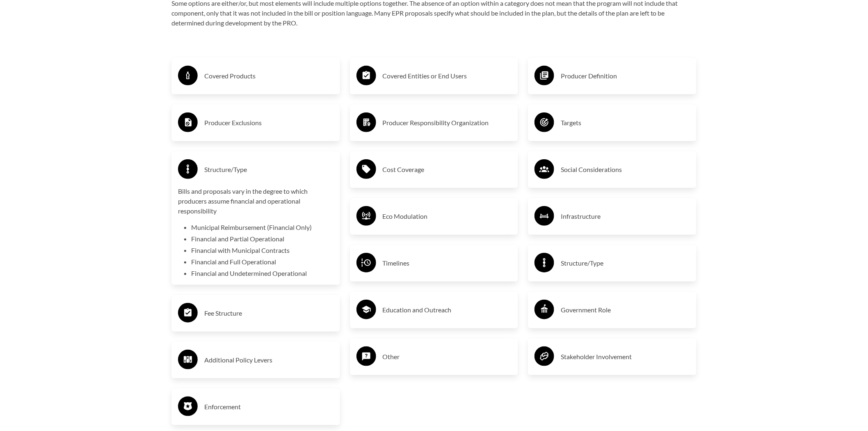 The height and width of the screenshot is (431, 868). Describe the element at coordinates (625, 170) in the screenshot. I see `h3: Social Considerations` at that location.